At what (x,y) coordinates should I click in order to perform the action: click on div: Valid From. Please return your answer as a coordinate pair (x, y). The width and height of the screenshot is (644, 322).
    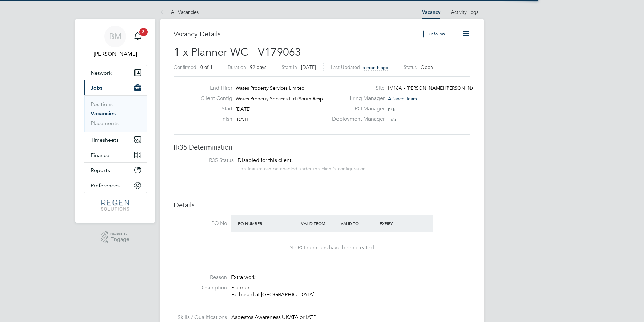
    Looking at the image, I should click on (319, 223).